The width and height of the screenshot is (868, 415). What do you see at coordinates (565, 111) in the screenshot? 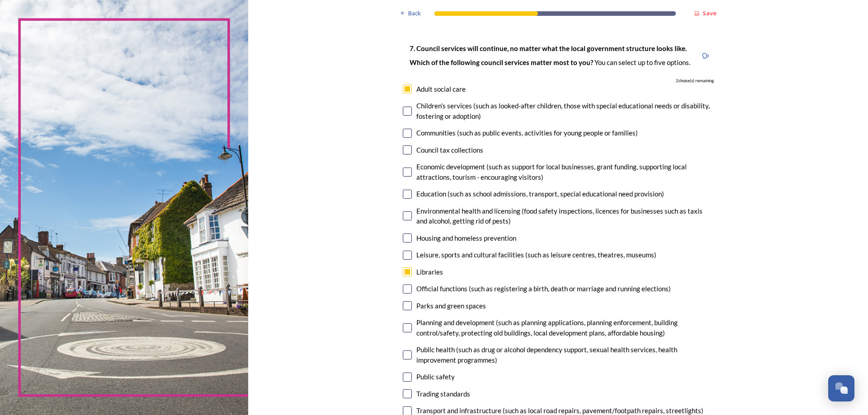
I see `div: Children's services (such as looked-after children, those with special educational needs or disab...` at bounding box center [565, 111].